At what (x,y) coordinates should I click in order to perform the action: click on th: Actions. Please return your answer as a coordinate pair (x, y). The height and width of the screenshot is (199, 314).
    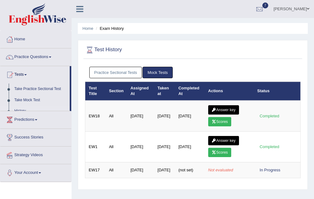
    Looking at the image, I should click on (229, 91).